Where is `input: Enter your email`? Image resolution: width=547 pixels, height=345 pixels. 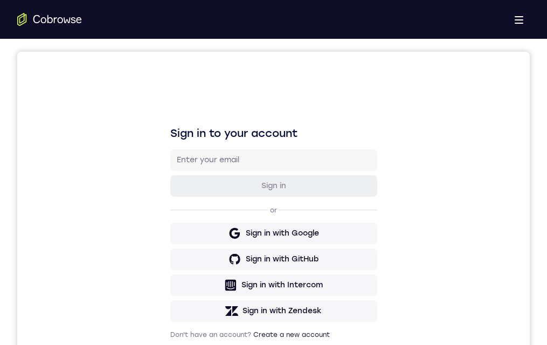
input: Enter your email is located at coordinates (257, 108).